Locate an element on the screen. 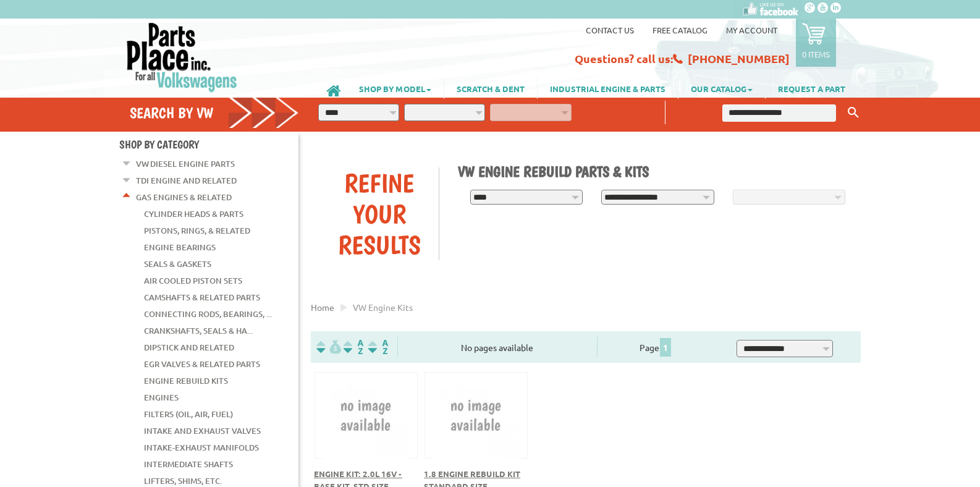 The image size is (980, 487). a: Engines is located at coordinates (162, 397).